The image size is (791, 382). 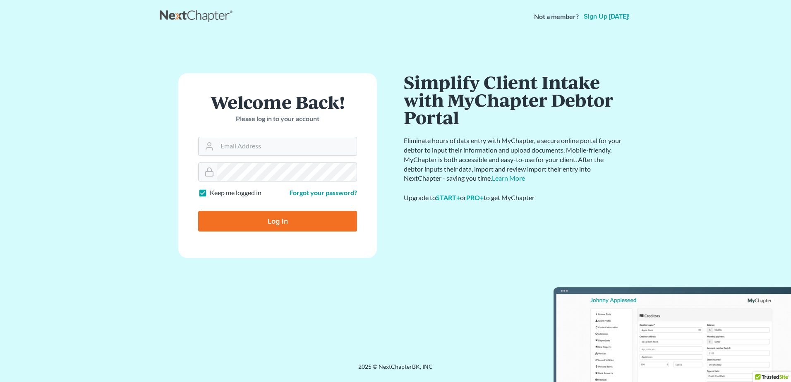 I want to click on h1: Simplify Client Intake with MyChapter Debtor Portal, so click(x=513, y=100).